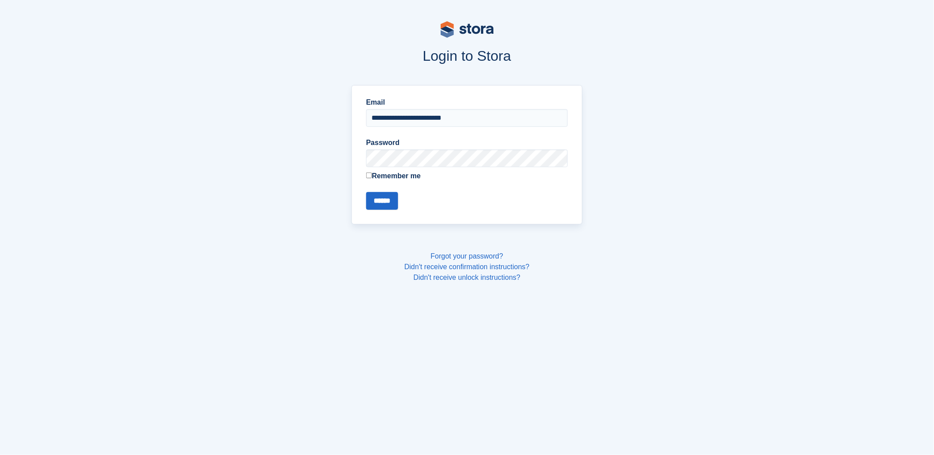 This screenshot has height=455, width=934. Describe the element at coordinates (467, 176) in the screenshot. I see `label: Remember me` at that location.